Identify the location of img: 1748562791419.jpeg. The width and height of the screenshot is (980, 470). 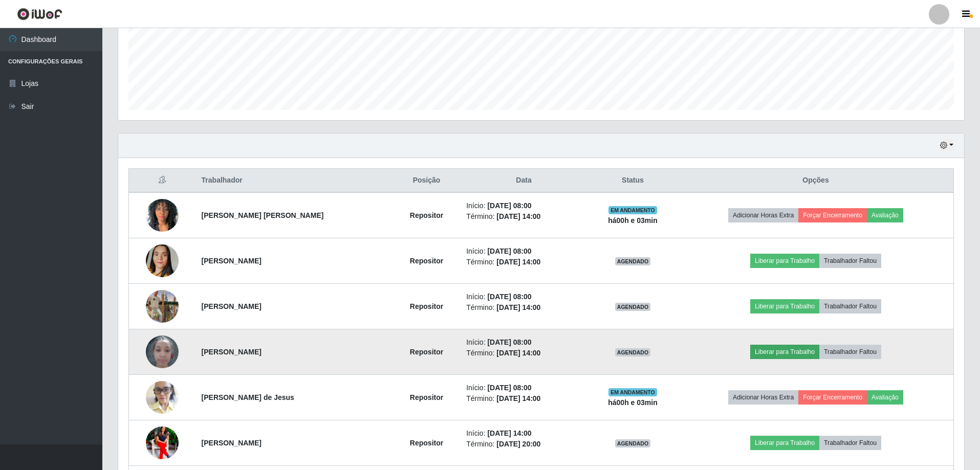
(162, 260).